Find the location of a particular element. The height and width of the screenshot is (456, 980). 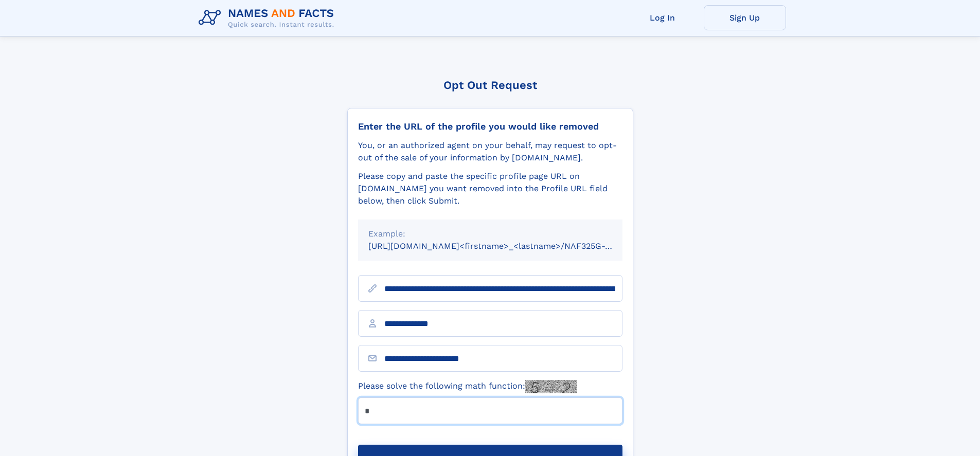

img: Logo Names and Facts is located at coordinates (269, 18).